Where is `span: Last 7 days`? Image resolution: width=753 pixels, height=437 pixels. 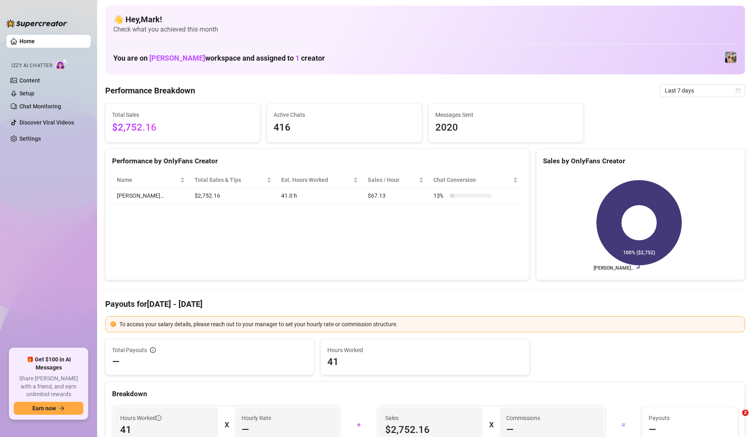 span: Last 7 days is located at coordinates (702, 91).